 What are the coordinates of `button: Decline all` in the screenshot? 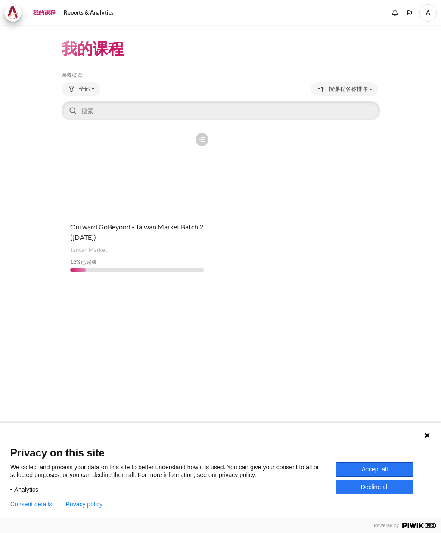 It's located at (375, 487).